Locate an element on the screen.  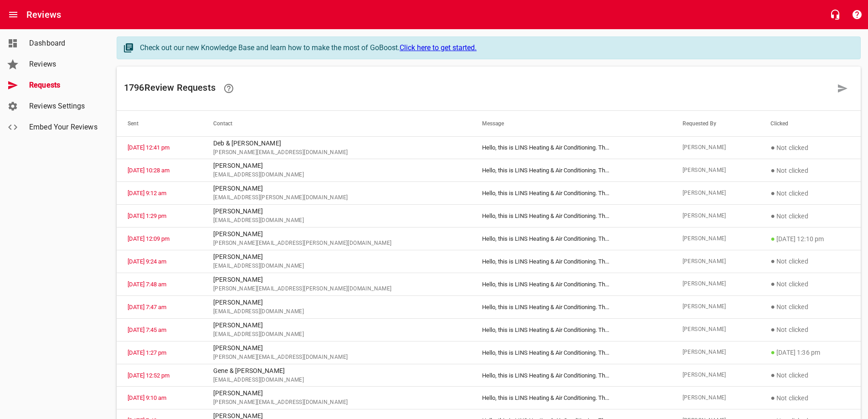
th: Clicked is located at coordinates (810, 124).